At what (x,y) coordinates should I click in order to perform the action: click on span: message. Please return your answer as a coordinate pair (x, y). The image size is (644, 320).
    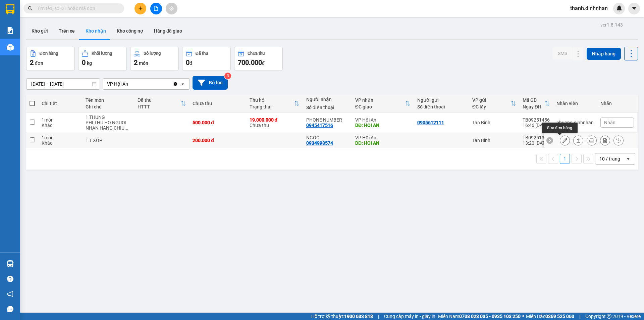
    Looking at the image, I should click on (10, 309).